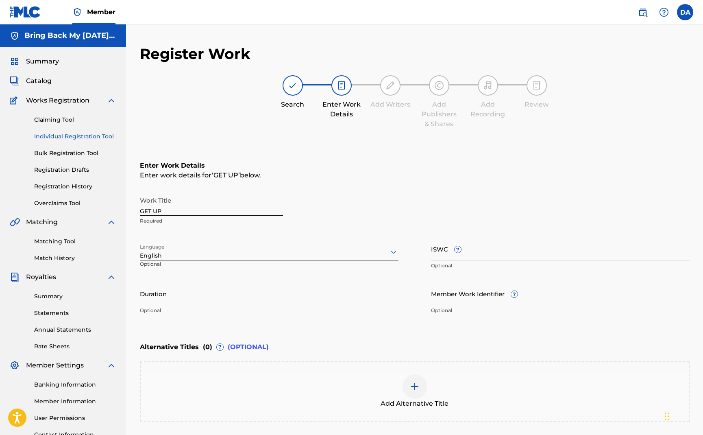 The image size is (703, 435). What do you see at coordinates (248, 347) in the screenshot?
I see `span: (OPTIONAL)` at bounding box center [248, 347].